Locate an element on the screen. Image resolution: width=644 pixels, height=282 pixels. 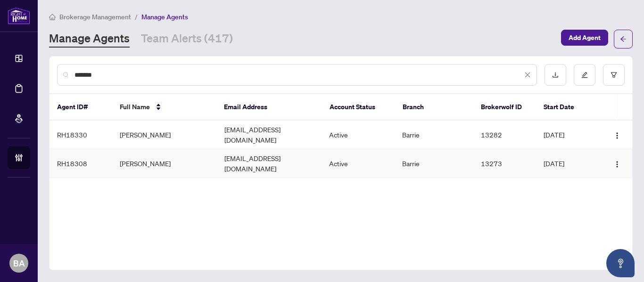
th: Full Name is located at coordinates (165, 107).